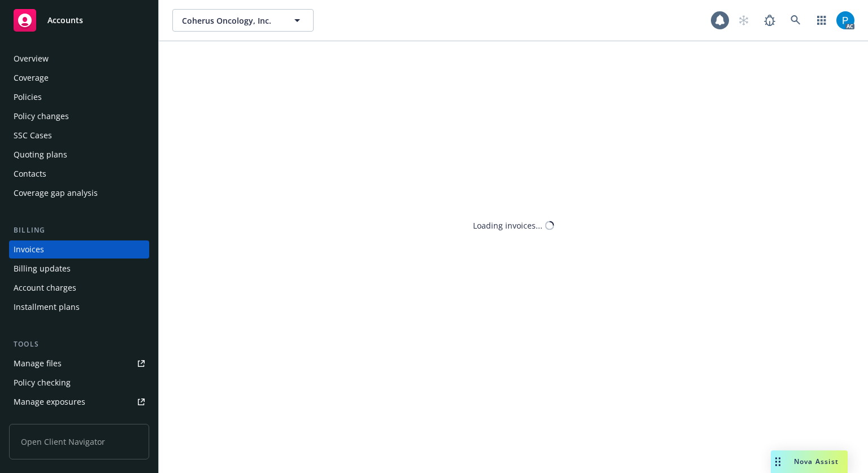 This screenshot has width=868, height=473. What do you see at coordinates (79, 307) in the screenshot?
I see `a: Installment plans` at bounding box center [79, 307].